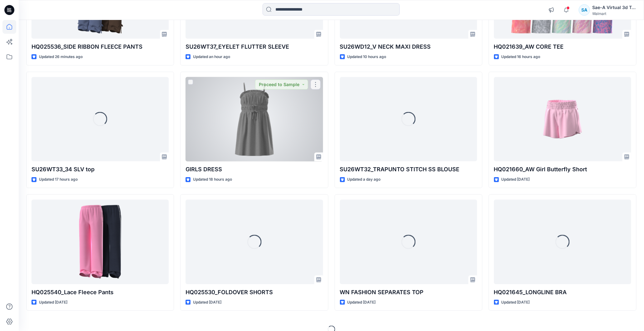  I want to click on p: HQ021645_LONGLINE BRA, so click(562, 292).